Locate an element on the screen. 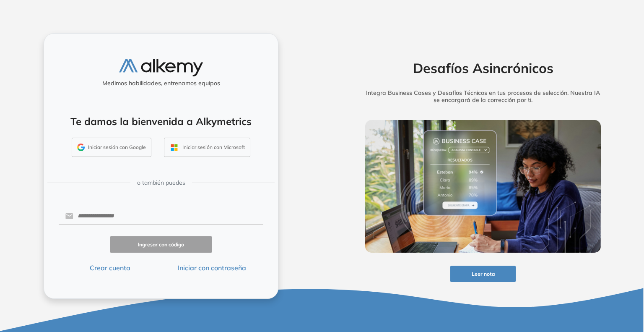  button: Leer nota is located at coordinates (483, 274).